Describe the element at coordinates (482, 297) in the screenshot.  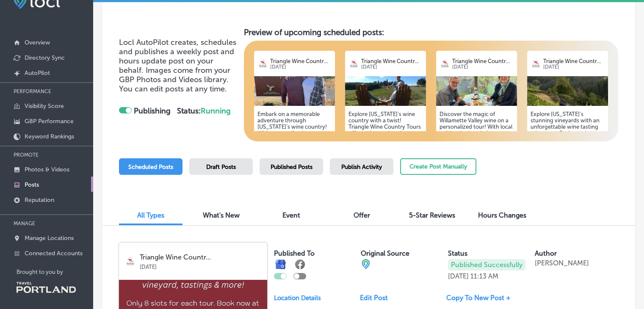
I see `a: Copy To New Post +` at that location.